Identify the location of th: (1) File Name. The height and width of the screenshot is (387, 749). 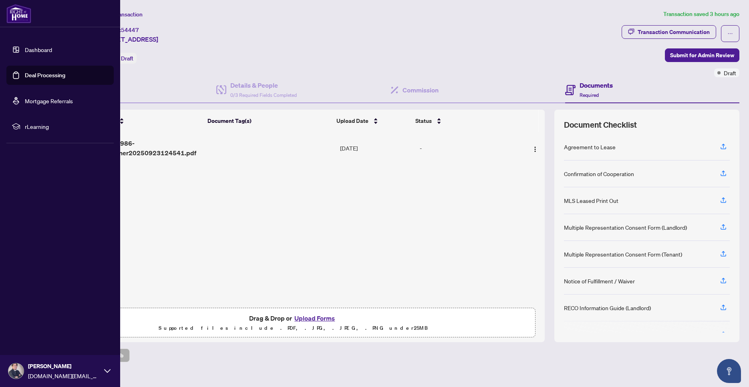
(140, 121).